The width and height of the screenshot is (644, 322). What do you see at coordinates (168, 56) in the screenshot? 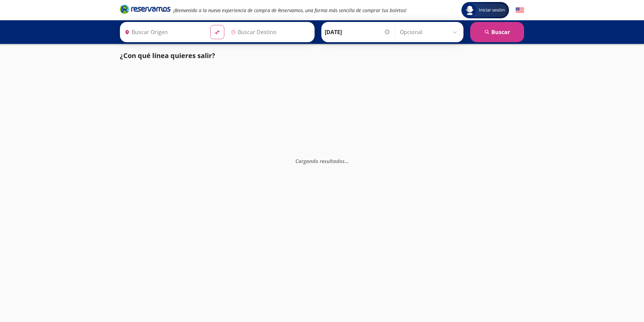
I see `p: ¿Con qué línea quieres salir?` at bounding box center [168, 56].